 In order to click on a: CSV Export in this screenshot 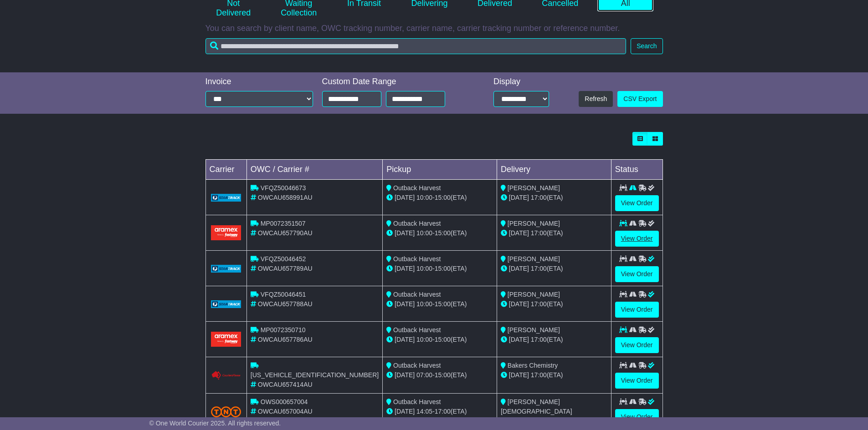, I will do `click(640, 99)`.